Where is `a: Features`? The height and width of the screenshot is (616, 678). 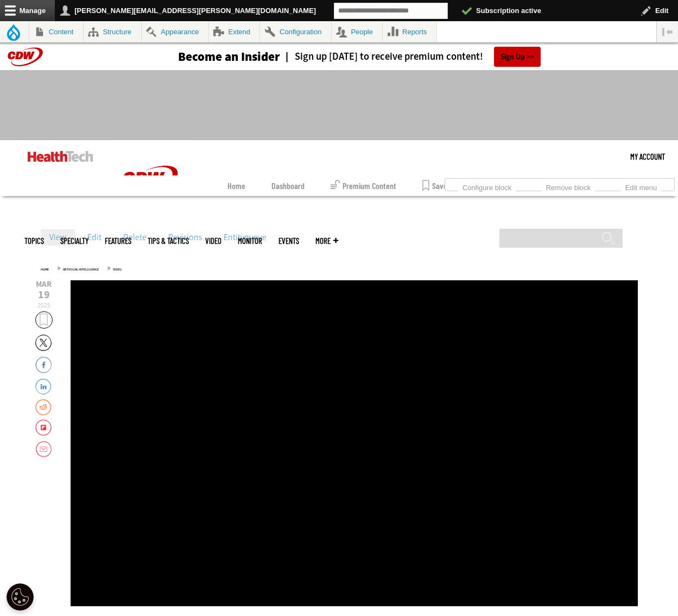 a: Features is located at coordinates (118, 241).